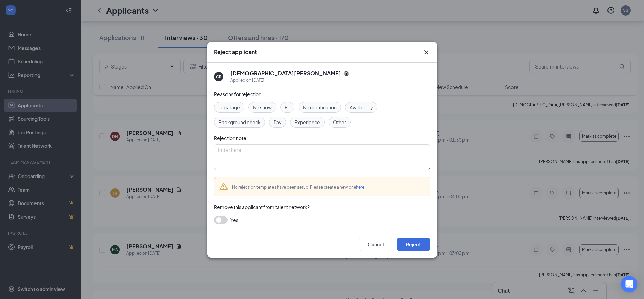 The image size is (644, 299). What do you see at coordinates (298, 187) in the screenshot?
I see `span: No rejection templates have been setup. Please create a new one .` at bounding box center [298, 187].